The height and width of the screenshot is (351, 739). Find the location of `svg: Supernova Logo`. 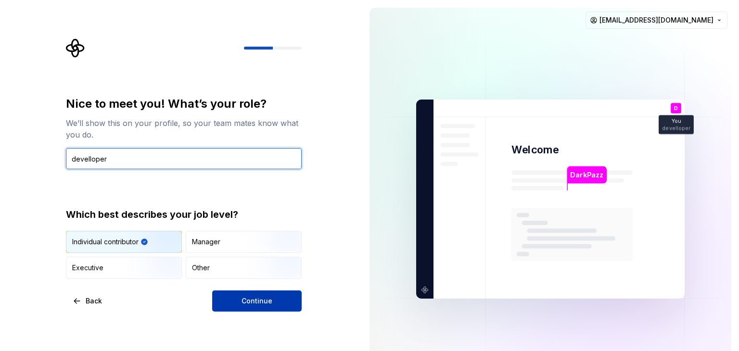

svg: Supernova Logo is located at coordinates (76, 48).